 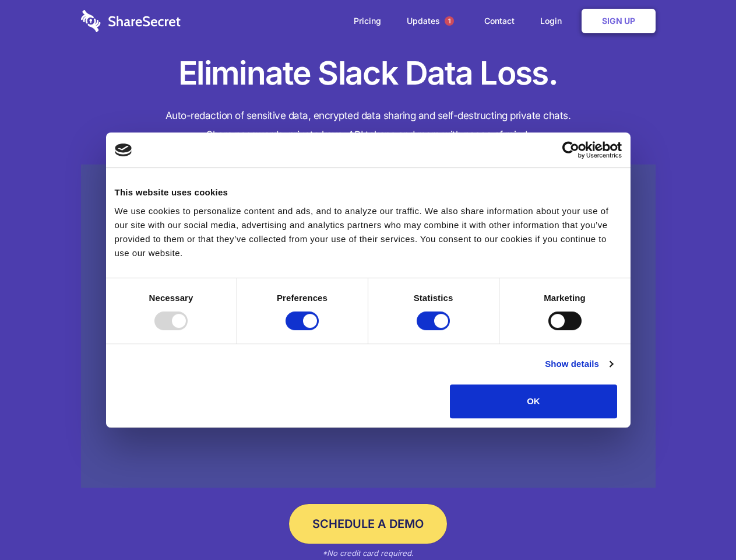 I want to click on a: Usercentrics Cookiebot - opens in a new window, so click(x=571, y=150).